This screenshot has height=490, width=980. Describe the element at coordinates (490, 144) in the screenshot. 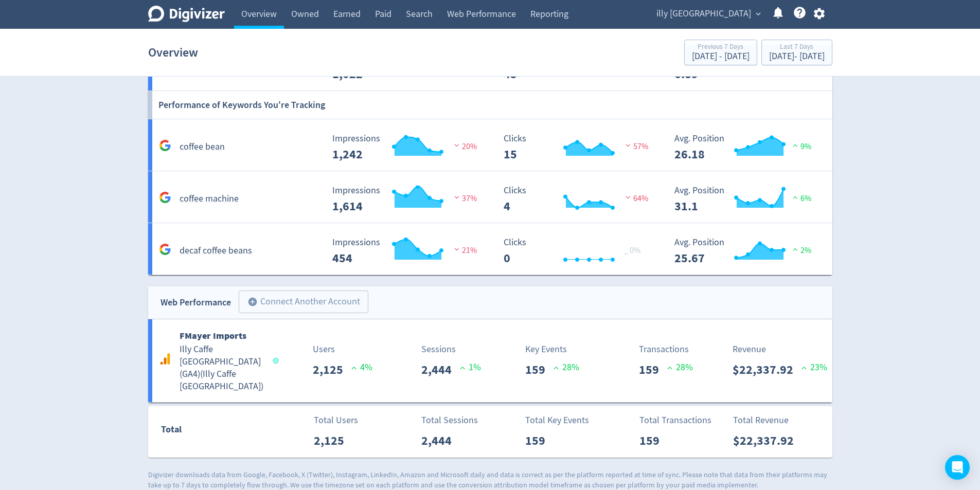

I see `a: coffee bean Impressions 1,242 Impressions 1,242 20% Clicks 15 Clicks 15 57% Avg. Position 26.18 A...` at that location.